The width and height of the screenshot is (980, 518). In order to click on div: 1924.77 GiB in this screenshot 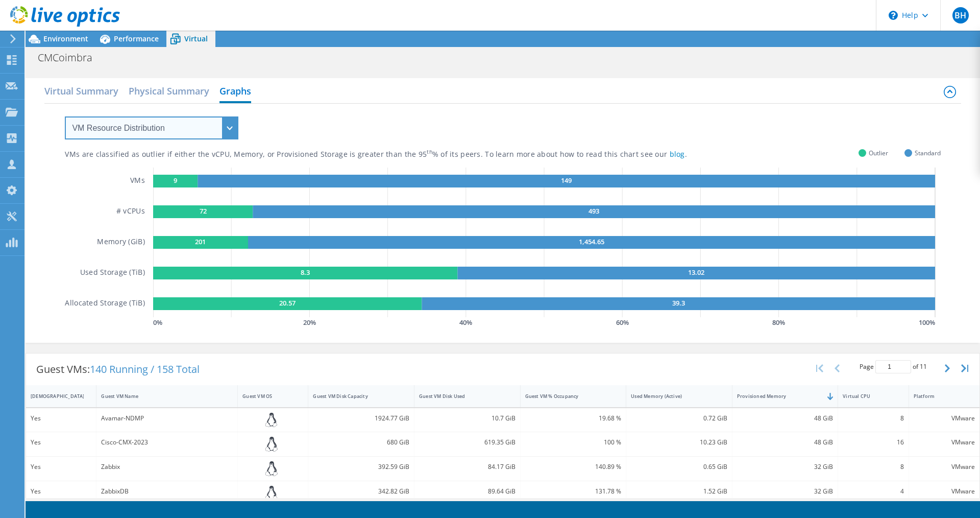, I will do `click(361, 418)`.